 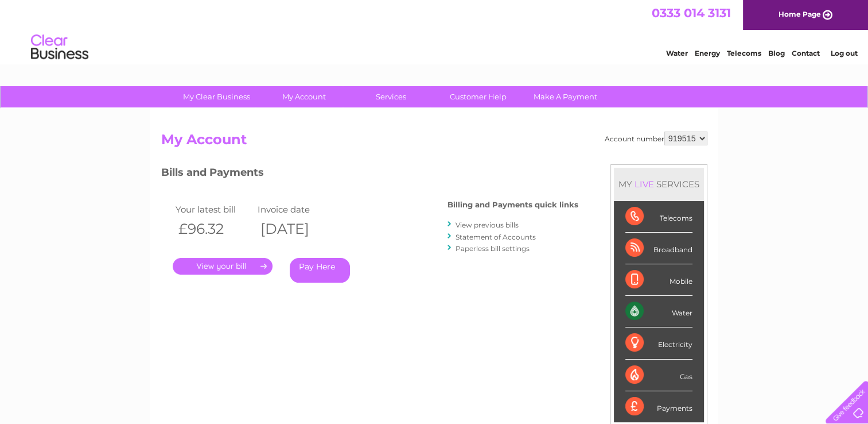 What do you see at coordinates (659, 216) in the screenshot?
I see `div: Telecoms` at bounding box center [659, 216].